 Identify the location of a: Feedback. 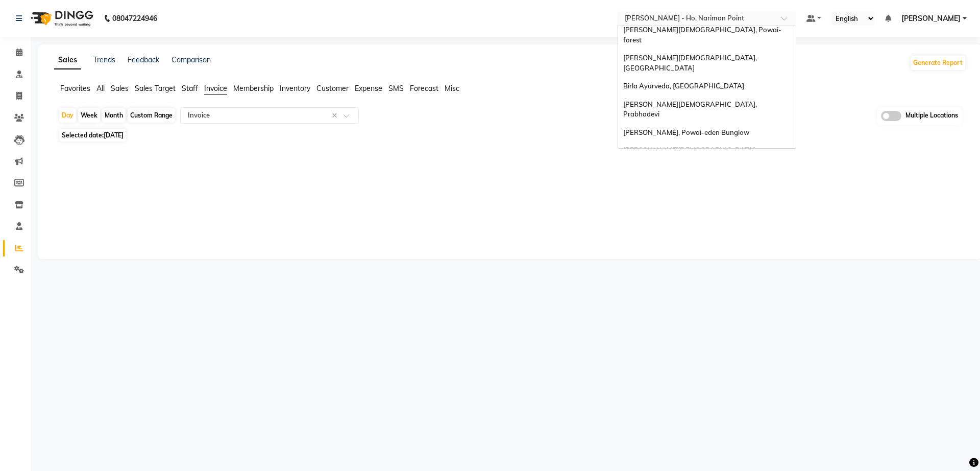
(144, 60).